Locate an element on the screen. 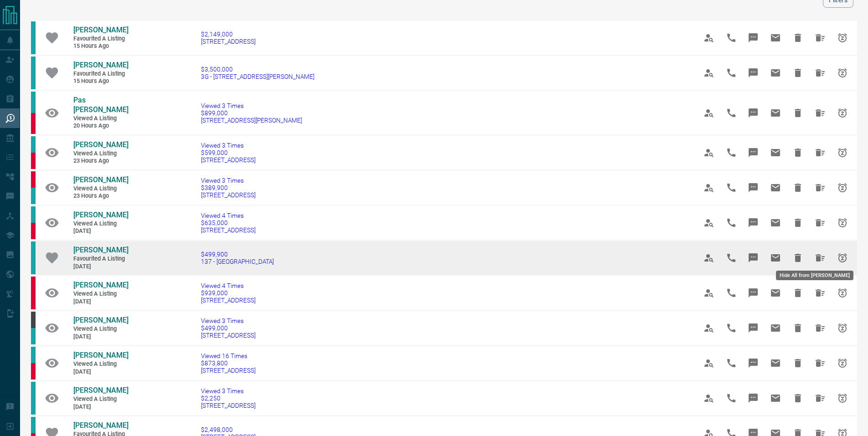 The height and width of the screenshot is (436, 868). span: $499,900 is located at coordinates (237, 255).